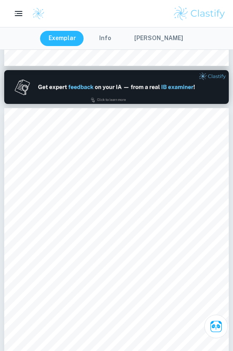  Describe the element at coordinates (216, 327) in the screenshot. I see `button: Ask Clai` at that location.